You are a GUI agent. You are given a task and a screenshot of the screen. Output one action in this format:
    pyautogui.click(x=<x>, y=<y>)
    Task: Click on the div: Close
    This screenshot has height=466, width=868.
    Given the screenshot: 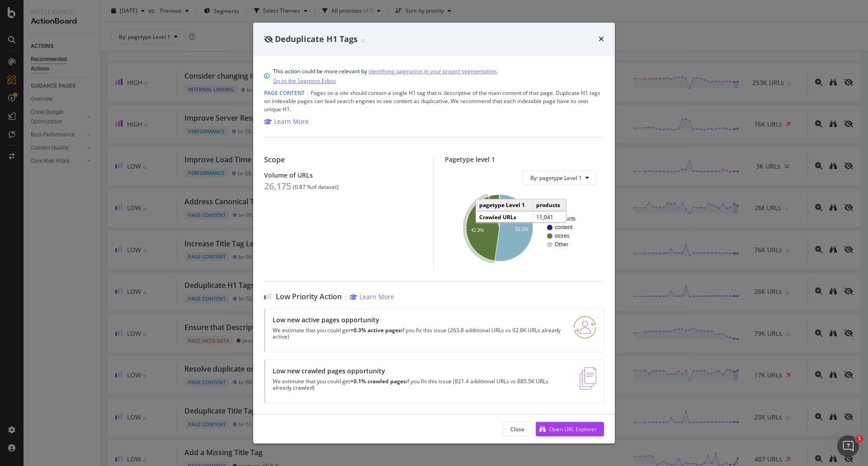 What is the action you would take?
    pyautogui.click(x=517, y=429)
    